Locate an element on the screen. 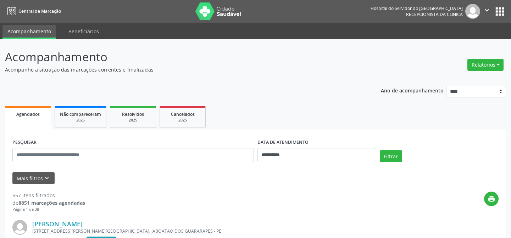  p: Acompanhamento is located at coordinates (180, 57).